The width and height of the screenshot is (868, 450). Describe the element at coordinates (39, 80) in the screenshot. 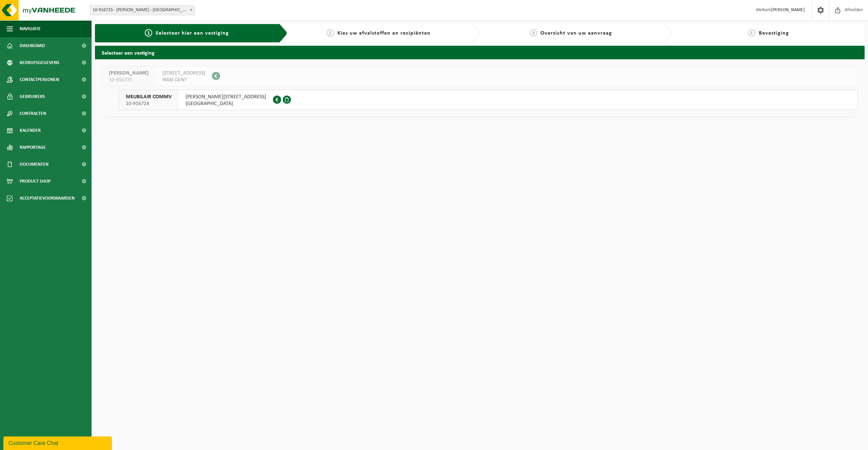

I see `span: Contactpersonen` at that location.